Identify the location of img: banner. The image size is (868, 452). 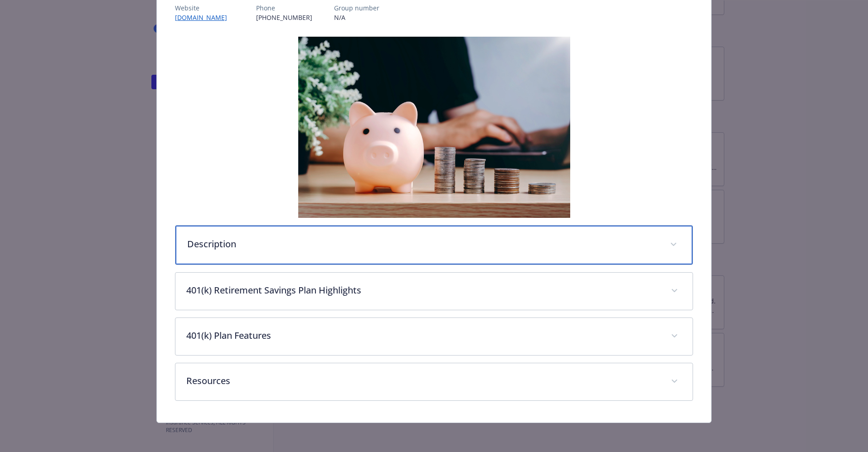
(434, 128).